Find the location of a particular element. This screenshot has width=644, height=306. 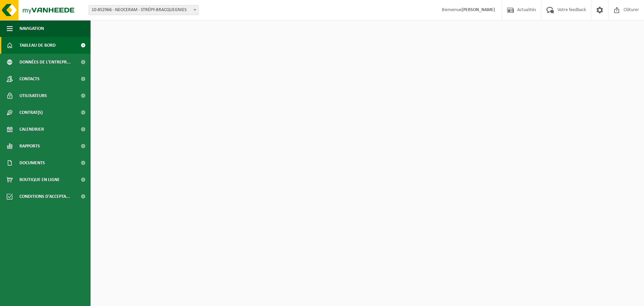

span: 10-852966 - NEOCERAM - STRÉPY-BRACQUEGNIES is located at coordinates (143, 10).